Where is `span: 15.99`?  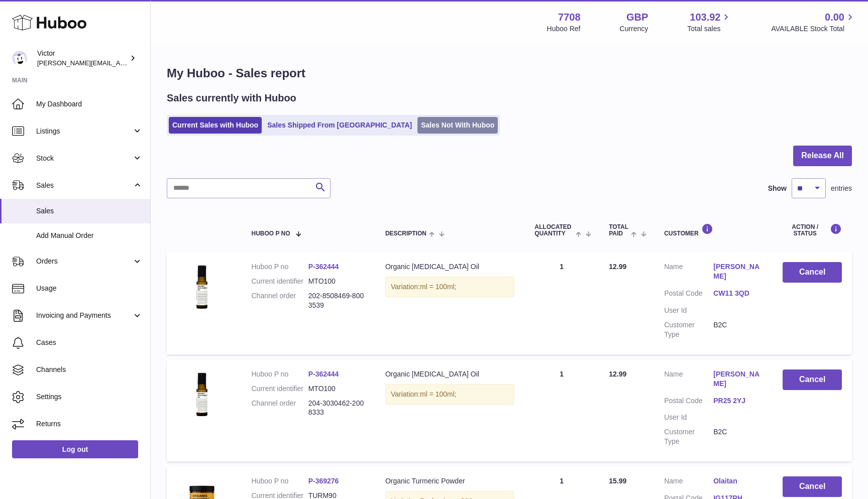
span: 15.99 is located at coordinates (617, 481).